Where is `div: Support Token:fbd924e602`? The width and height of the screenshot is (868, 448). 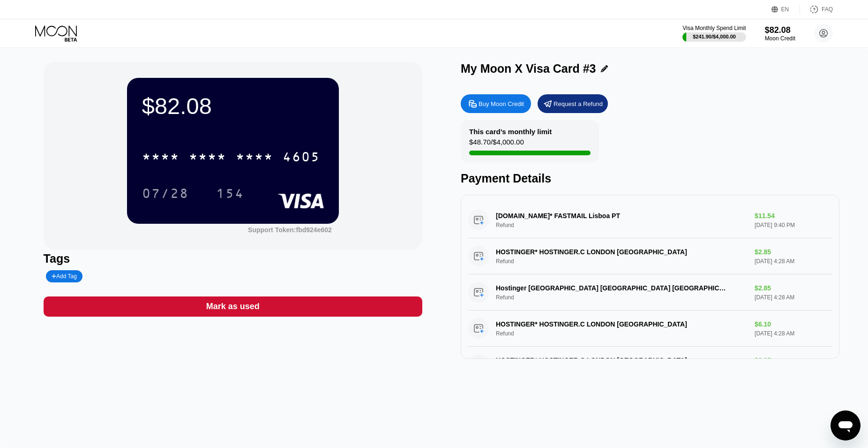 div: Support Token:fbd924e602 is located at coordinates (290, 230).